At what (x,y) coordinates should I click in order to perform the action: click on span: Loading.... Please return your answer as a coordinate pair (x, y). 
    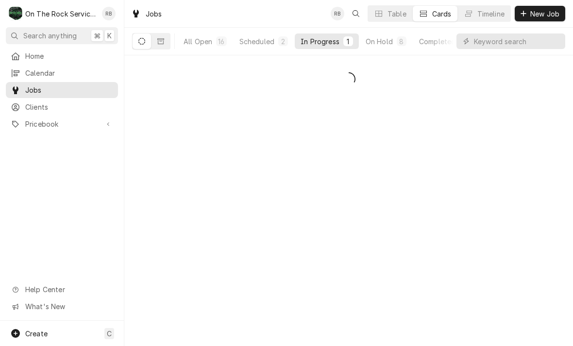
    Looking at the image, I should click on (349, 79).